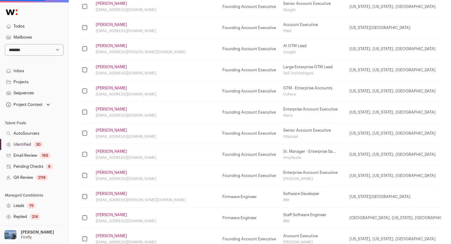 Image resolution: width=451 pixels, height=244 pixels. I want to click on div: 2118, so click(42, 178).